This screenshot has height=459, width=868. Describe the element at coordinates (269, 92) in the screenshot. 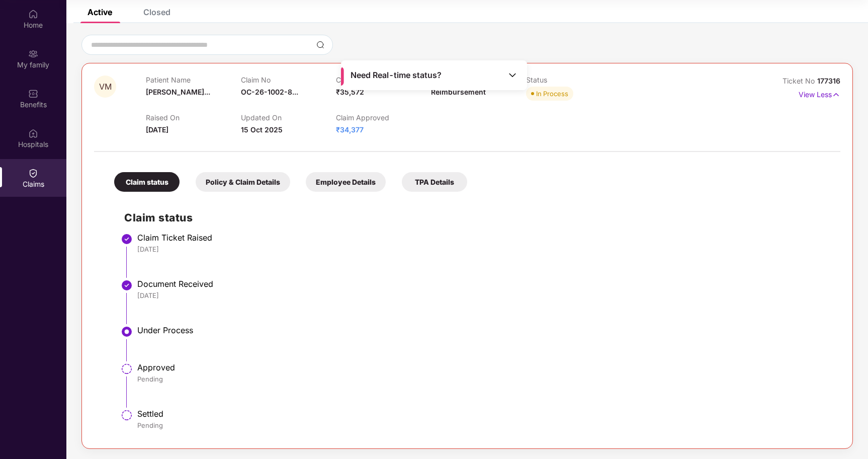

I see `span: OC-26-1002-8...` at that location.